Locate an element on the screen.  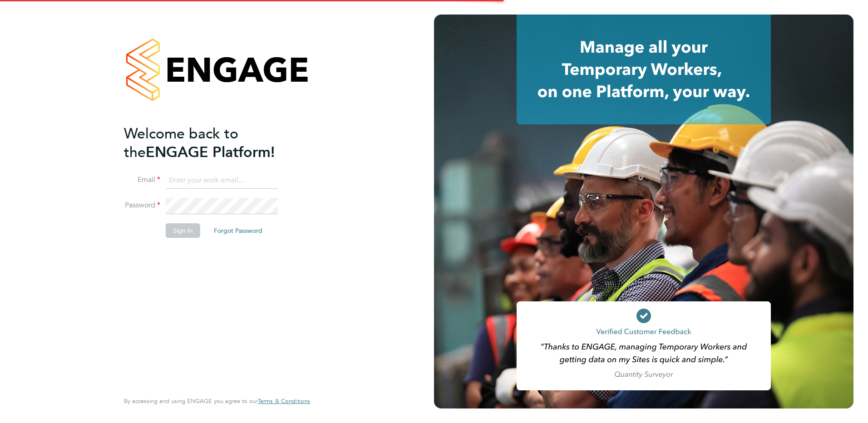
label: Email is located at coordinates (142, 179).